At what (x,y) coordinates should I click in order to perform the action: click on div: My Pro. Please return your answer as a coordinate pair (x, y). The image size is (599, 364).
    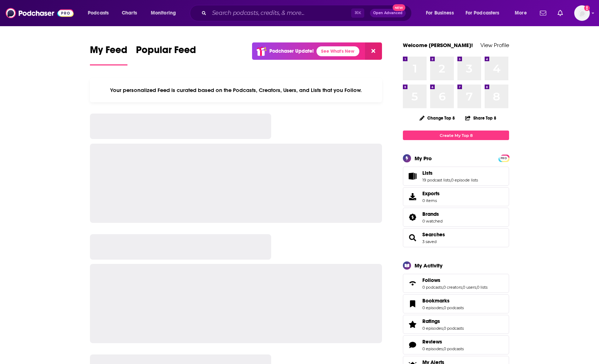
    Looking at the image, I should click on (423, 158).